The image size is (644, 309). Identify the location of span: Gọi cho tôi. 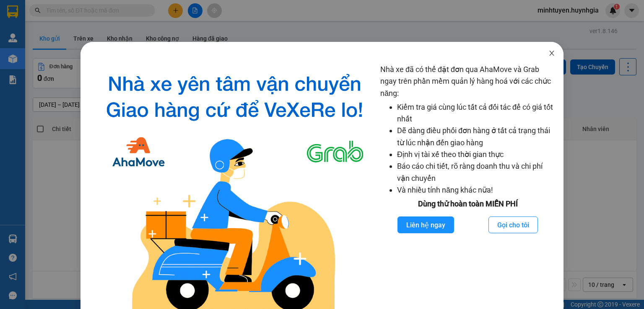
(513, 225).